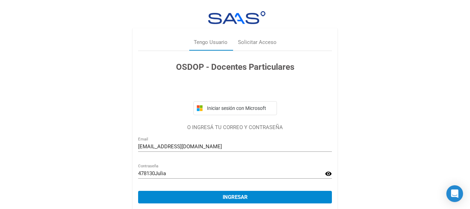 The image size is (470, 209). Describe the element at coordinates (235, 67) in the screenshot. I see `h3: OSDOP - Docentes Particulares` at that location.